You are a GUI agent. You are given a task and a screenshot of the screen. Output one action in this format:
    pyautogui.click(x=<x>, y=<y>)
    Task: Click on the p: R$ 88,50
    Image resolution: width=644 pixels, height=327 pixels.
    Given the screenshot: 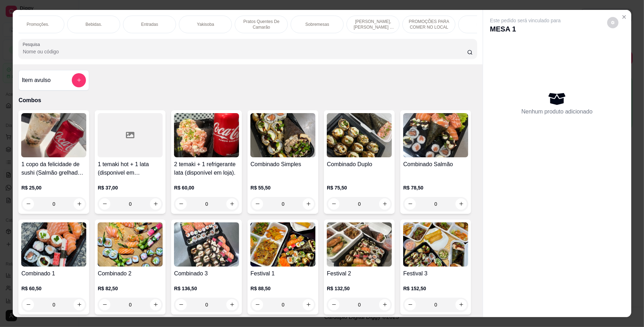 What is the action you would take?
    pyautogui.click(x=283, y=289)
    